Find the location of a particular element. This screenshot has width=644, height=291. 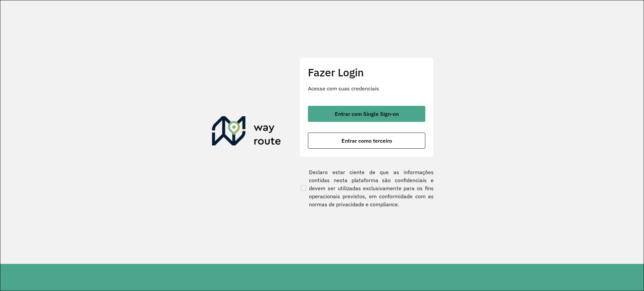

span: Entrar como terceiro is located at coordinates (367, 141).